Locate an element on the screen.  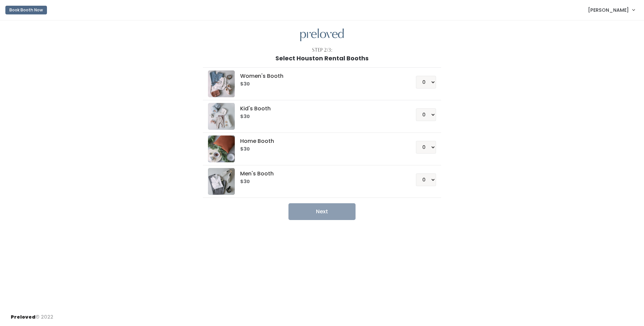
button: Book Booth Now is located at coordinates (26, 10).